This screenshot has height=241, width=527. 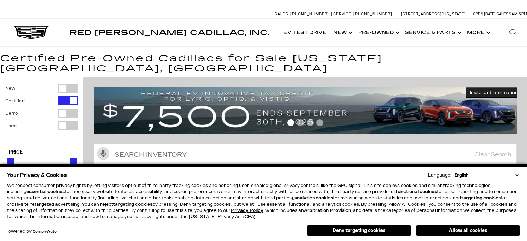 I want to click on span: 9 AM-6 PM, so click(x=518, y=14).